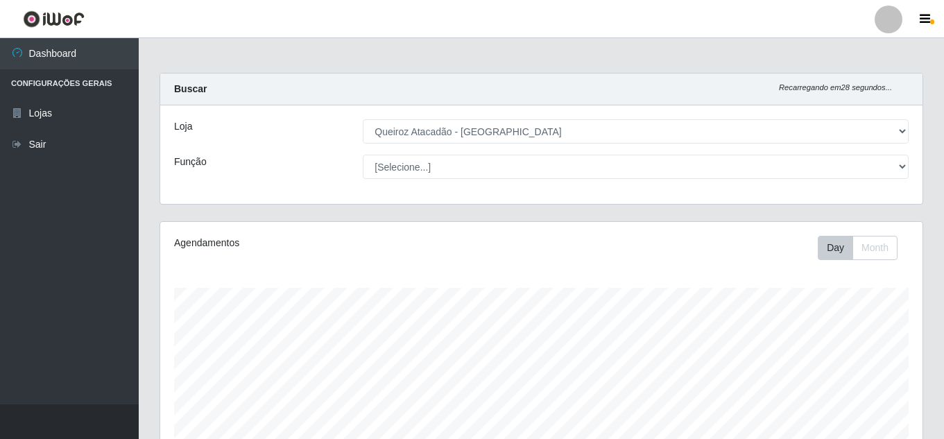 The image size is (944, 439). I want to click on div: Toolbar with button groups, so click(862, 247).